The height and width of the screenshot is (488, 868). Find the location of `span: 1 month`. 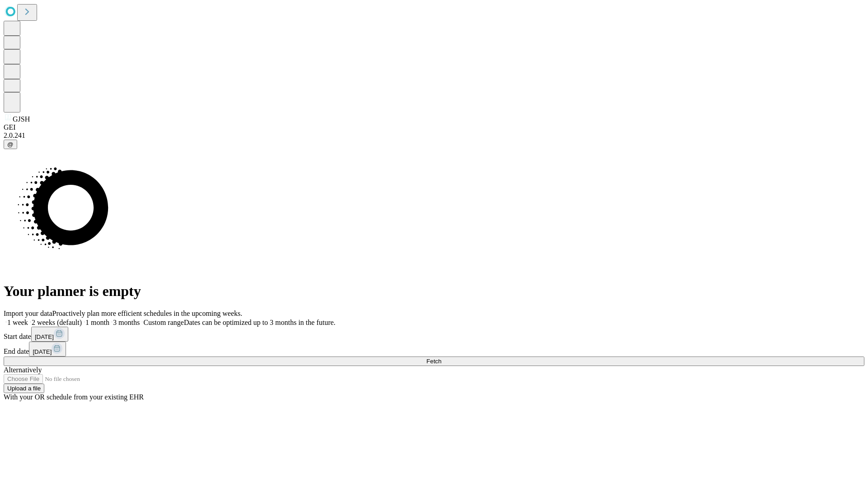

span: 1 month is located at coordinates (97, 322).